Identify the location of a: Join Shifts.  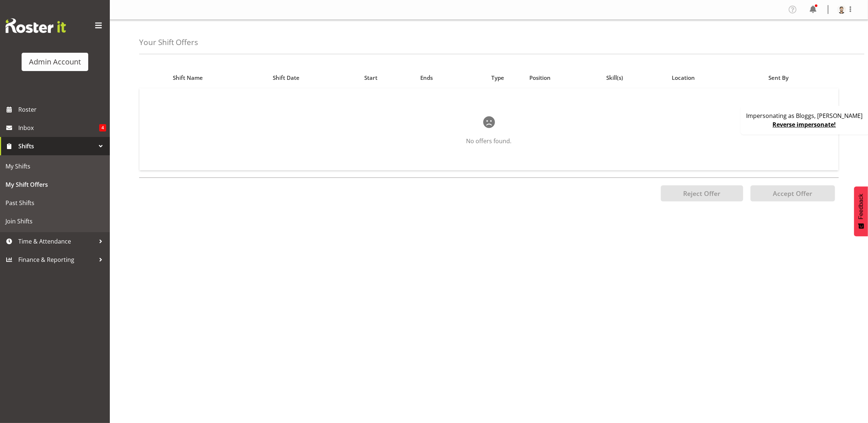
(55, 221).